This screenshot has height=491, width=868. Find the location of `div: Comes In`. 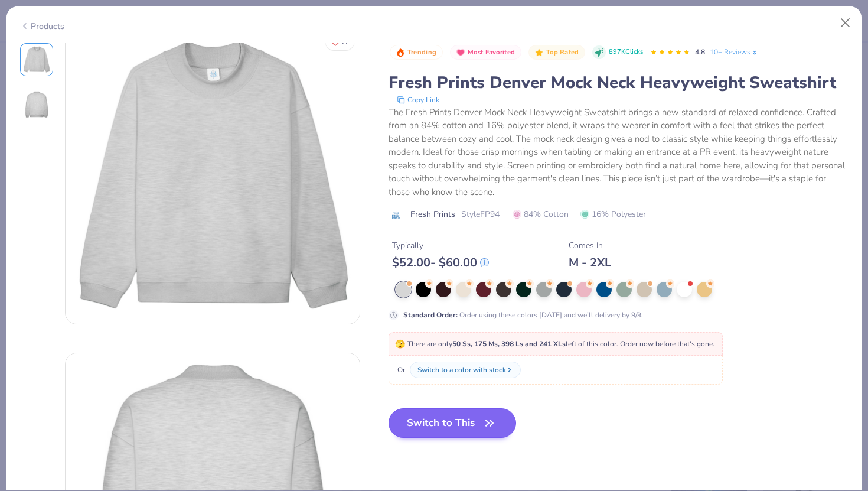

div: Comes In is located at coordinates (590, 245).